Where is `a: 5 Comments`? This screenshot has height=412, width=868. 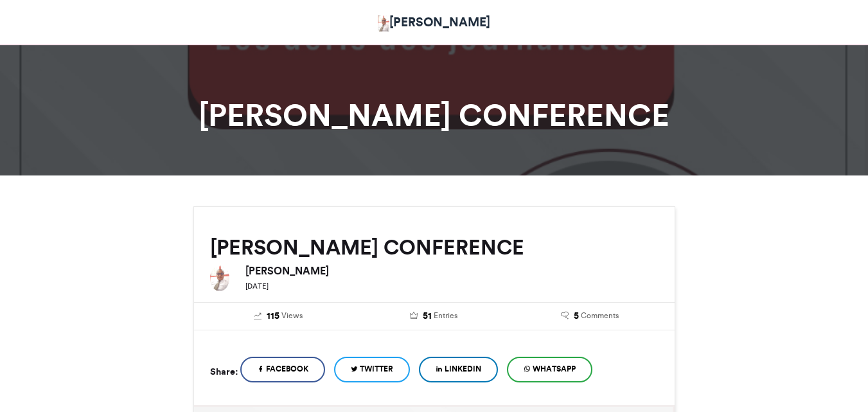 a: 5 Comments is located at coordinates (590, 317).